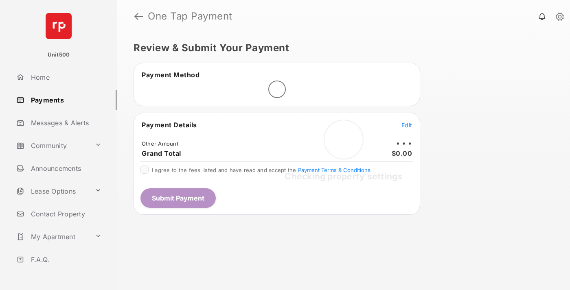  What do you see at coordinates (59, 26) in the screenshot?
I see `img: svg+xml;base64,PHN2ZyB4bWxucz0iaHR0cDovL3d3dy53My5vcmcvMjAwMC9zdmciIHdpZHRoPSI2NCIgaGVpZ2h0PSI2NC...` at bounding box center [59, 26].